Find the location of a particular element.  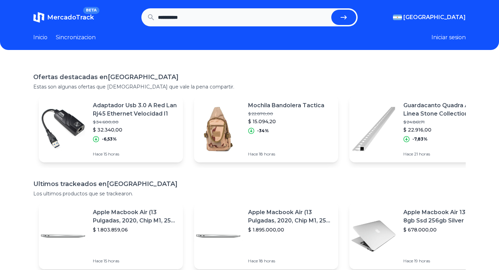

a: Inicio is located at coordinates (40, 37).